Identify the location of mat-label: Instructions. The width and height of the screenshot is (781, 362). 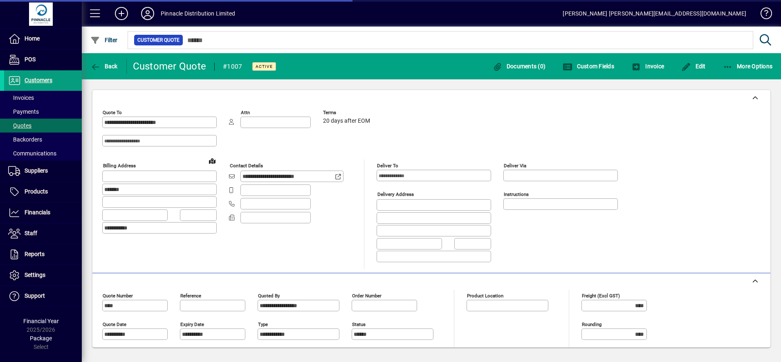
(516, 194).